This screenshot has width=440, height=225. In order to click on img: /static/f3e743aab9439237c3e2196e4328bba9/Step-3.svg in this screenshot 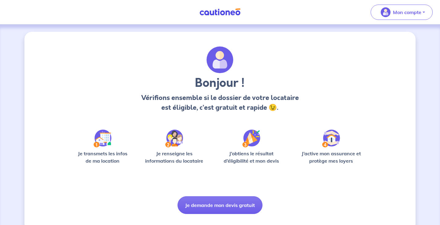, I will do `click(251, 138)`.